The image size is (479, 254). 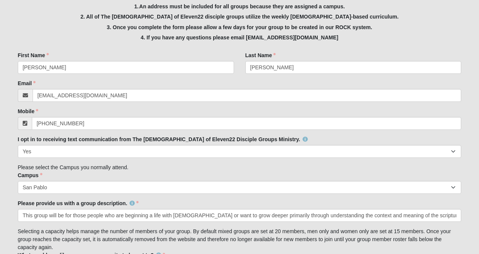 I want to click on label: Campus, so click(x=30, y=175).